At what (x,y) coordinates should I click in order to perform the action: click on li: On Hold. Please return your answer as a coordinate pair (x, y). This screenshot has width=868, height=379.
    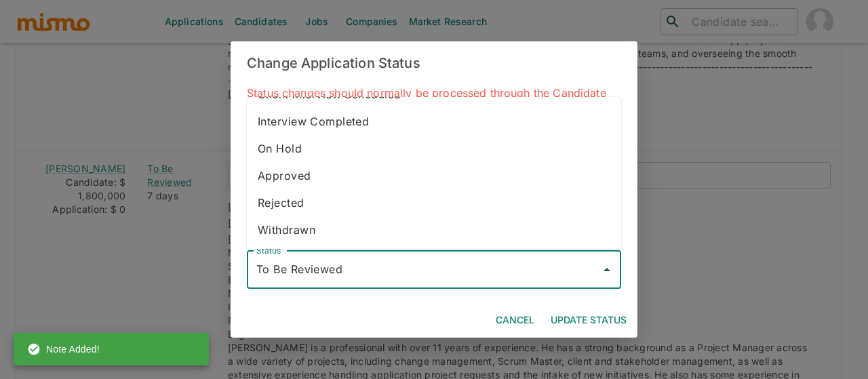
    Looking at the image, I should click on (434, 149).